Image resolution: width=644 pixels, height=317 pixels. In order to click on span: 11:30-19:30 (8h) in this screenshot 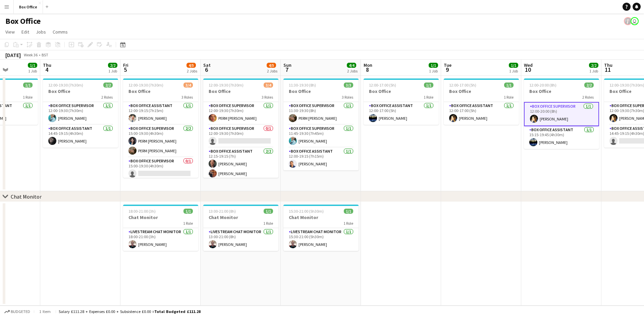, I will do `click(302, 85)`.